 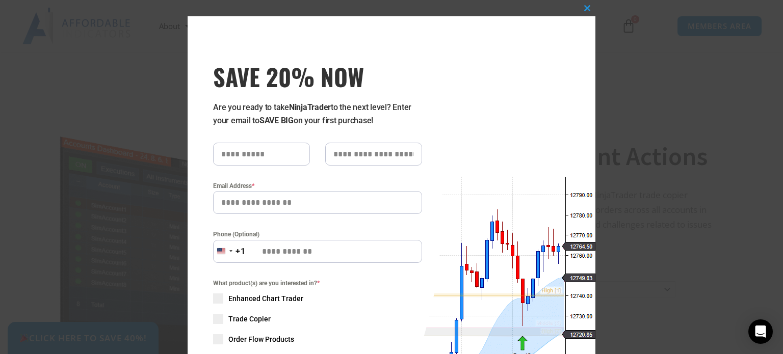 What do you see at coordinates (761, 332) in the screenshot?
I see `div: Open Intercom Messenger` at bounding box center [761, 332].